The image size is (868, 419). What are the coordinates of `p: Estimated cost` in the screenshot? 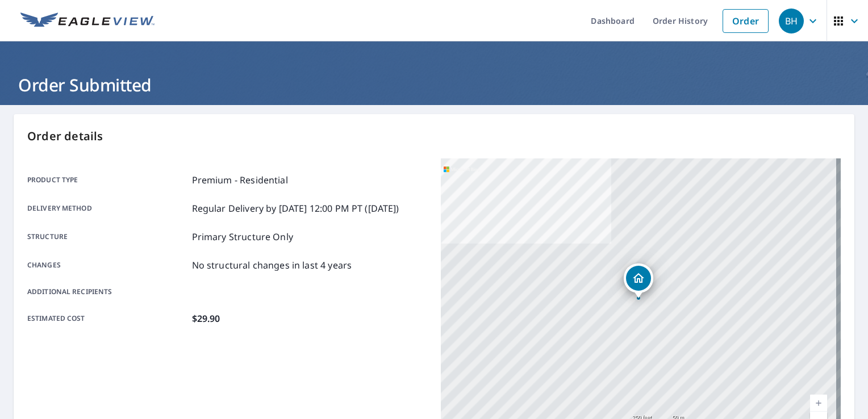 It's located at (108, 319).